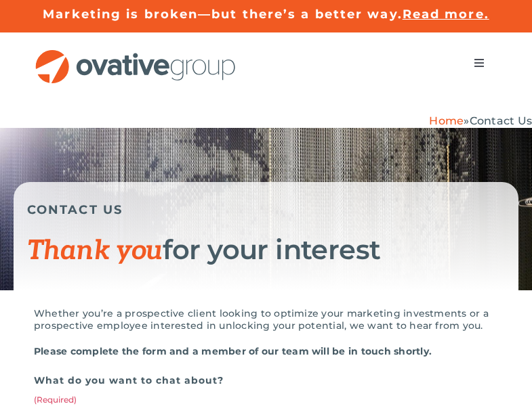  What do you see at coordinates (95, 251) in the screenshot?
I see `span: Thank you` at bounding box center [95, 251].